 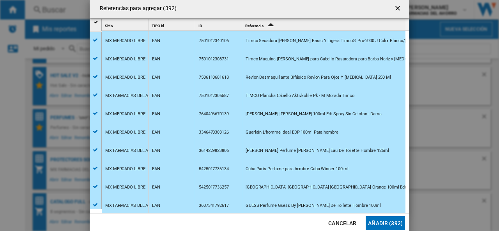 What do you see at coordinates (398, 9) in the screenshot?
I see `button: getI18NText('BUTTONS.CLOSE_DIALOG')` at bounding box center [398, 9].